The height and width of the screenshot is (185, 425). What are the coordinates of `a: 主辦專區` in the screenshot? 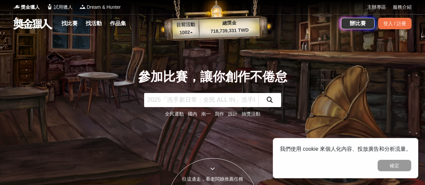 It's located at (377, 7).